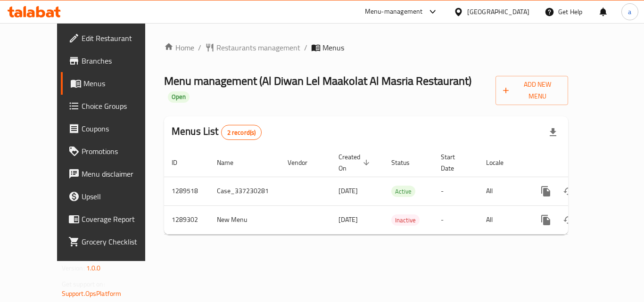 The image size is (644, 302). Describe the element at coordinates (304, 162) in the screenshot. I see `span: Vendor` at that location.